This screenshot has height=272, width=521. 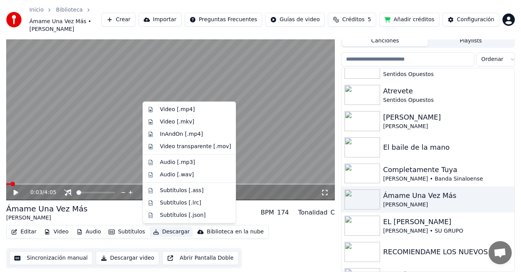 What do you see at coordinates (492, 59) in the screenshot?
I see `span: Ordenar` at bounding box center [492, 59].